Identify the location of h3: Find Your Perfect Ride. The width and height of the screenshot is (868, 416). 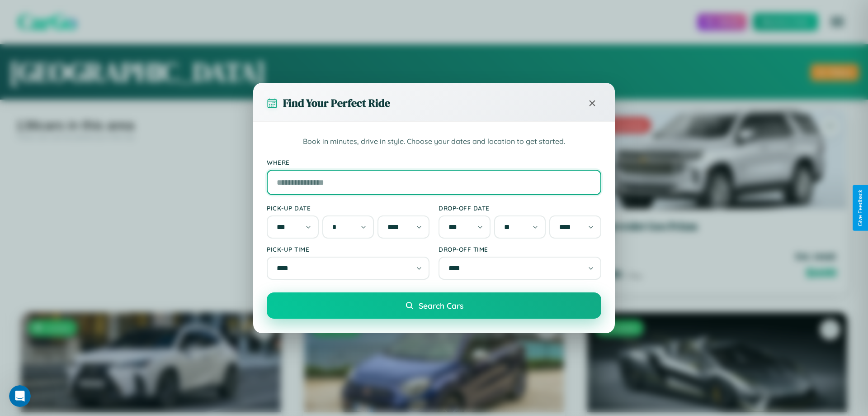
(337, 103).